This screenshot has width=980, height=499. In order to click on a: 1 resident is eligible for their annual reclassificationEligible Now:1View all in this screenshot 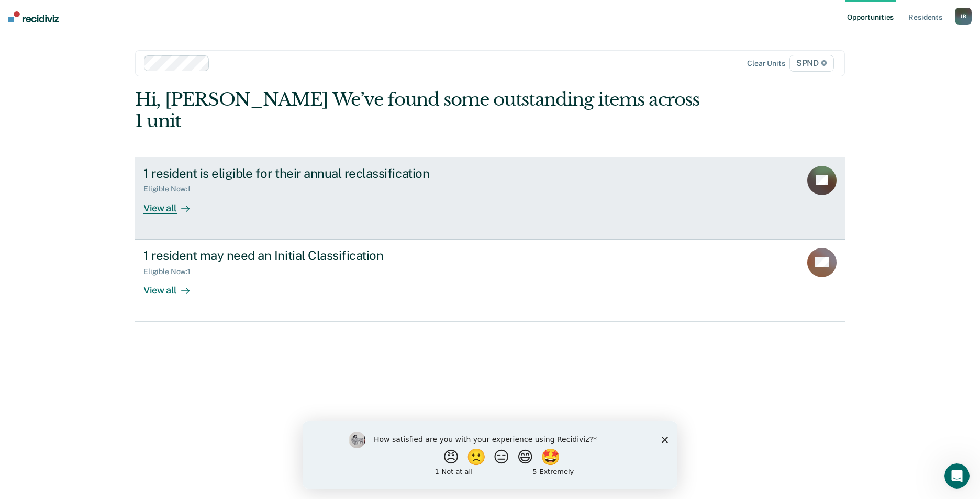, I will do `click(490, 198)`.